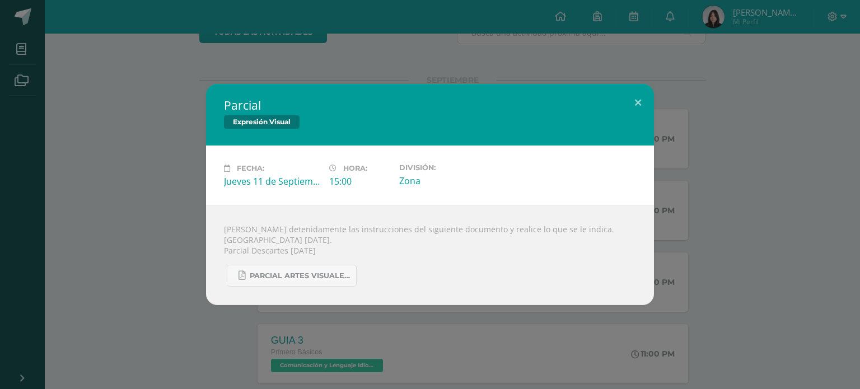 Image resolution: width=860 pixels, height=389 pixels. I want to click on span: Expresión Visual, so click(262, 122).